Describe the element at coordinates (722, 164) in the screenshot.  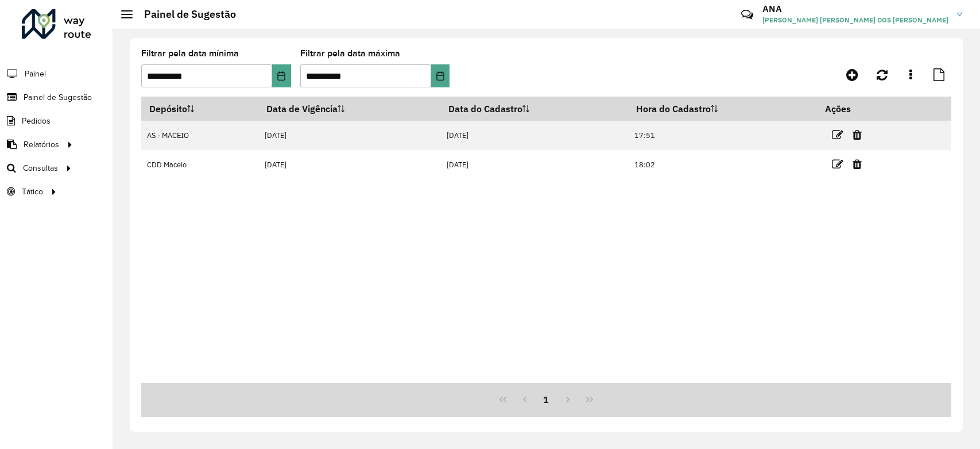
I see `td: 18:02` at that location.